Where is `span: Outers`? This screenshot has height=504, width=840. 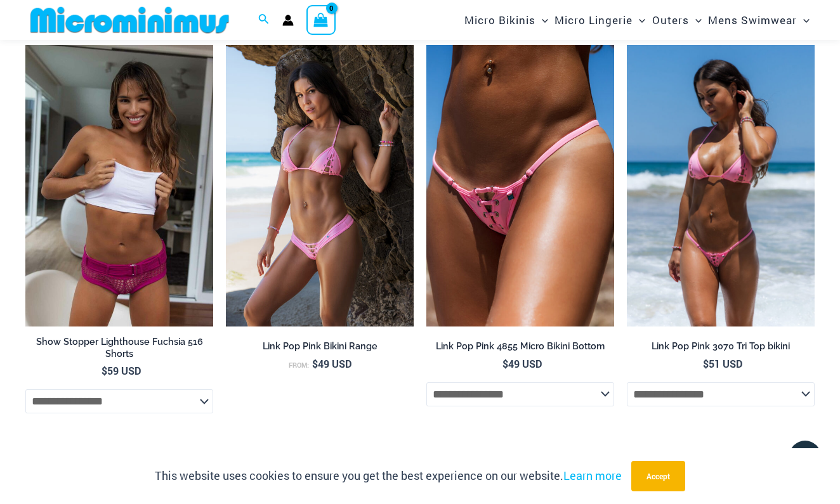
span: Outers is located at coordinates (670, 20).